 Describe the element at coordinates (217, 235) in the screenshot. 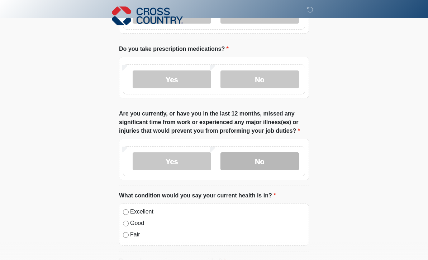

I see `label: Fair` at that location.